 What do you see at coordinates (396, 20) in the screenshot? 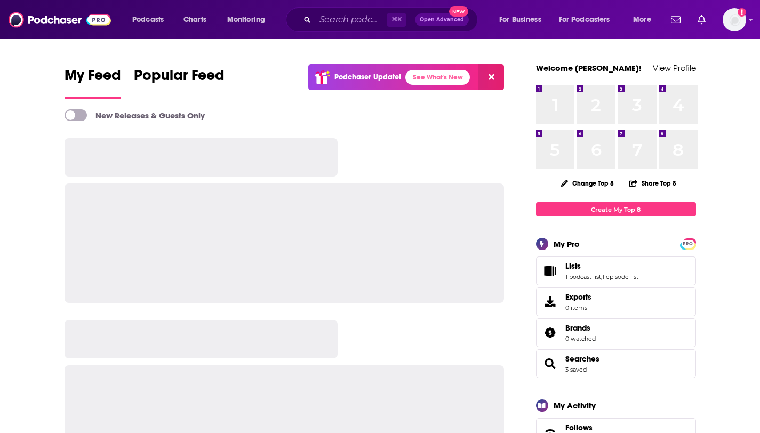
I see `span: ⌘ K` at bounding box center [396, 20].